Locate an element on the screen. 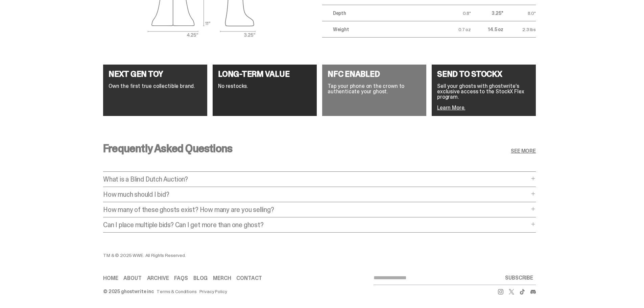  h3: Frequently Asked Questions is located at coordinates (168, 148).